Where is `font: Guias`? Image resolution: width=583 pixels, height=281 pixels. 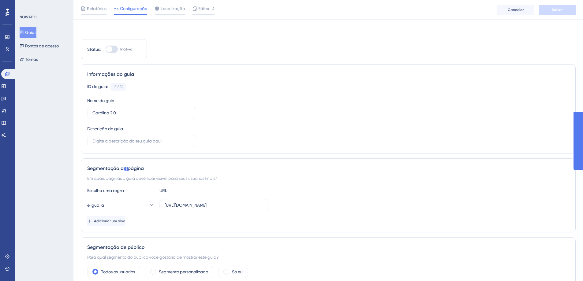
font: Guias is located at coordinates (31, 32).